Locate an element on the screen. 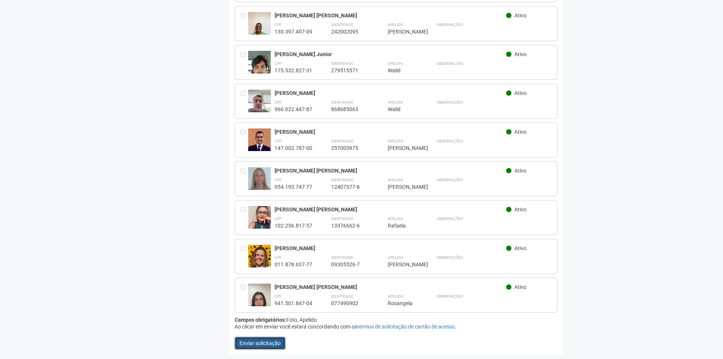 The height and width of the screenshot is (359, 723). div: 175.532.827-31 is located at coordinates (293, 70).